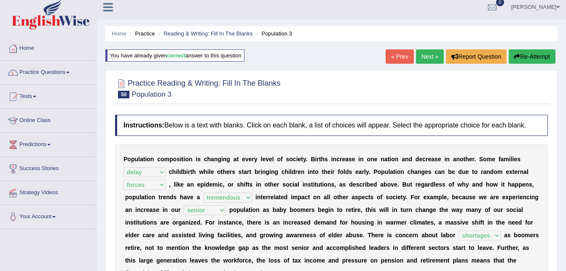  What do you see at coordinates (175, 55) in the screenshot?
I see `div: You have already given answer to this question` at bounding box center [175, 55].